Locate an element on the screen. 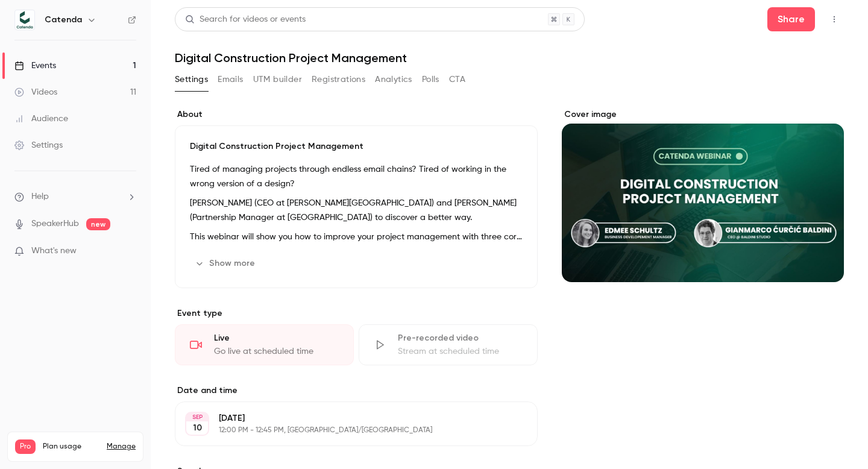 This screenshot has width=868, height=469. div: Events is located at coordinates (35, 66).